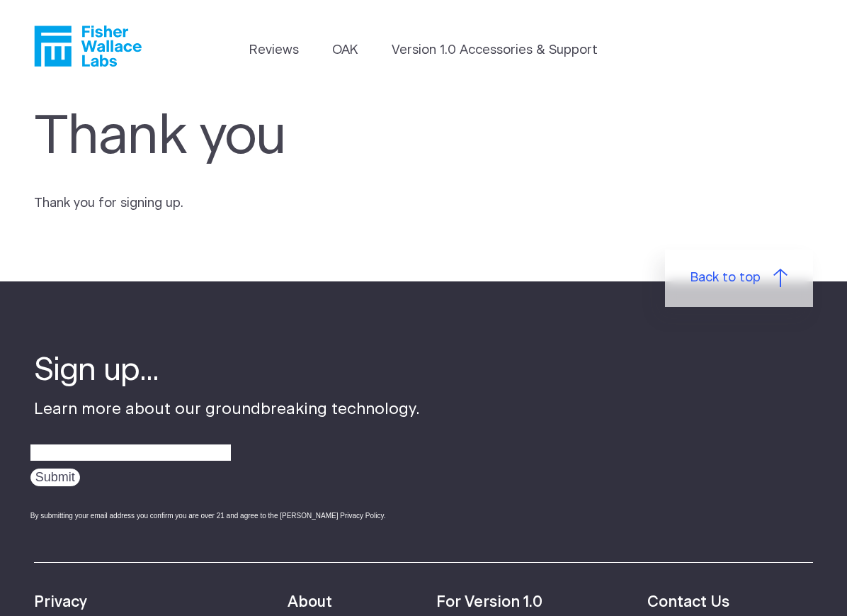  What do you see at coordinates (494, 50) in the screenshot?
I see `a: Version 1.0 Accessories & Support` at bounding box center [494, 50].